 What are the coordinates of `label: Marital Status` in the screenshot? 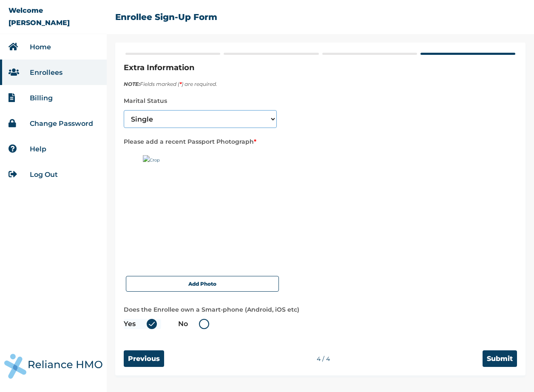 It's located at (320, 101).